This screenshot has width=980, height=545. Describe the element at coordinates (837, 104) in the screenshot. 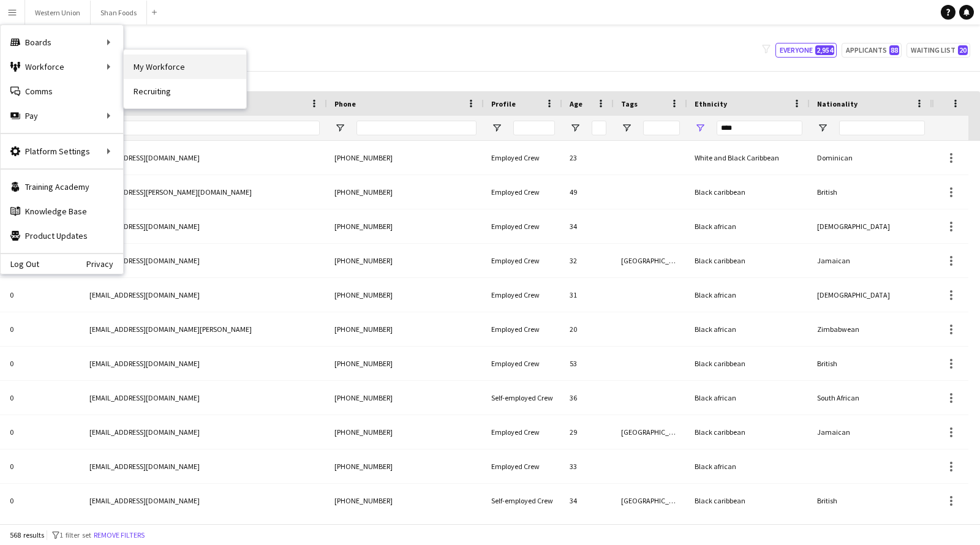

I see `span: Nationality` at that location.